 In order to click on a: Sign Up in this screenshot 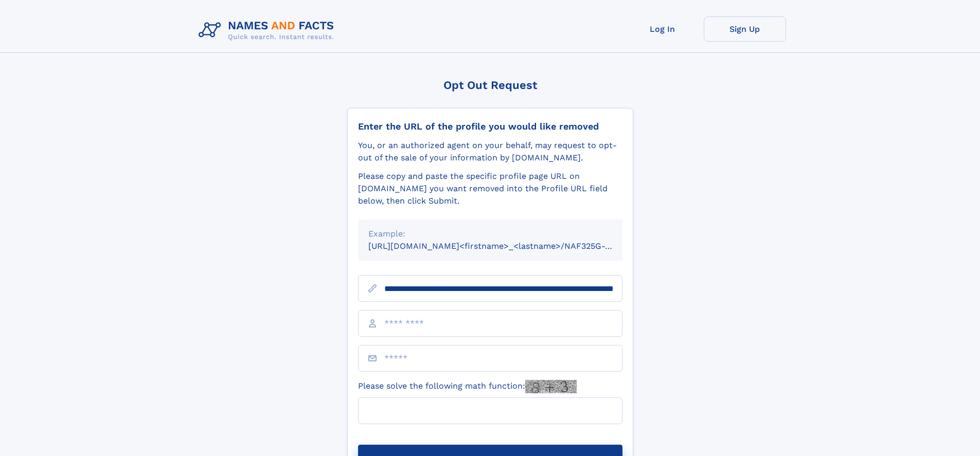, I will do `click(745, 29)`.